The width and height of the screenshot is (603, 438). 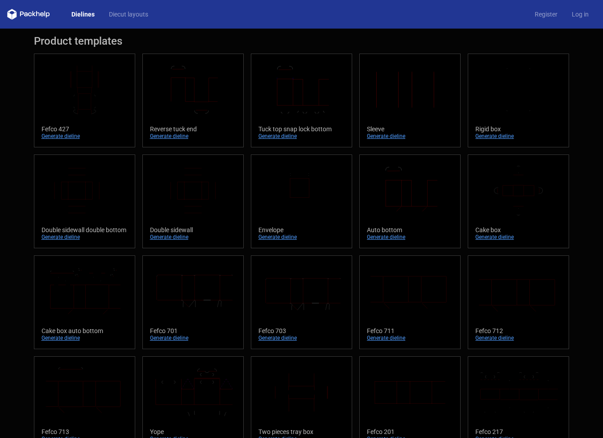 I want to click on a: Rigid boxGenerate dieline, so click(x=518, y=100).